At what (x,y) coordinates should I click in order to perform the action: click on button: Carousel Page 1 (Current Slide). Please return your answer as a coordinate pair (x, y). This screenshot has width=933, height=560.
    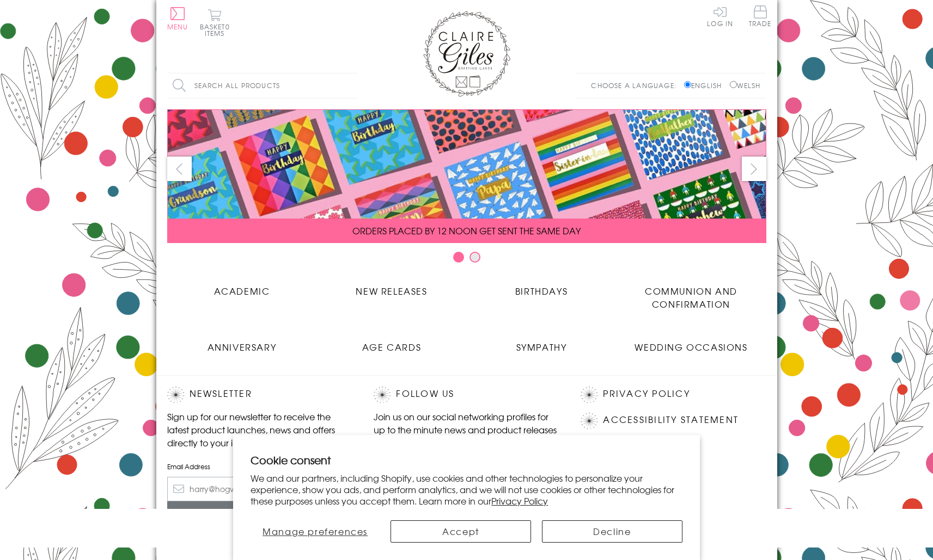
    Looking at the image, I should click on (459, 257).